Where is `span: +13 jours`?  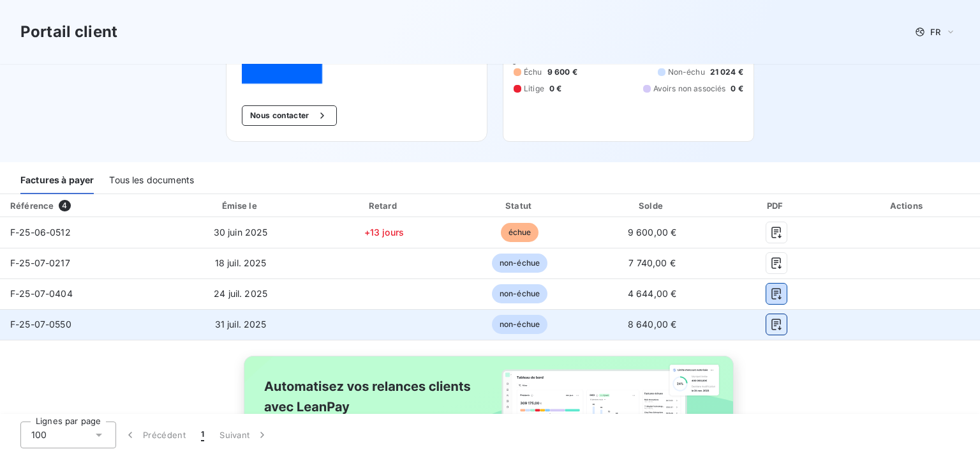
span: +13 jours is located at coordinates (384, 231).